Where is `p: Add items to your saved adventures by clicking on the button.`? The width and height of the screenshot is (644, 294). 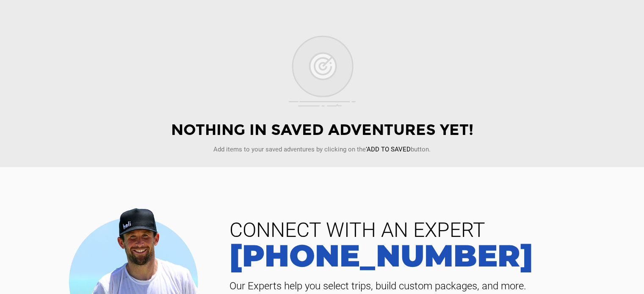
p: Add items to your saved adventures by clicking on the button. is located at coordinates (322, 149).